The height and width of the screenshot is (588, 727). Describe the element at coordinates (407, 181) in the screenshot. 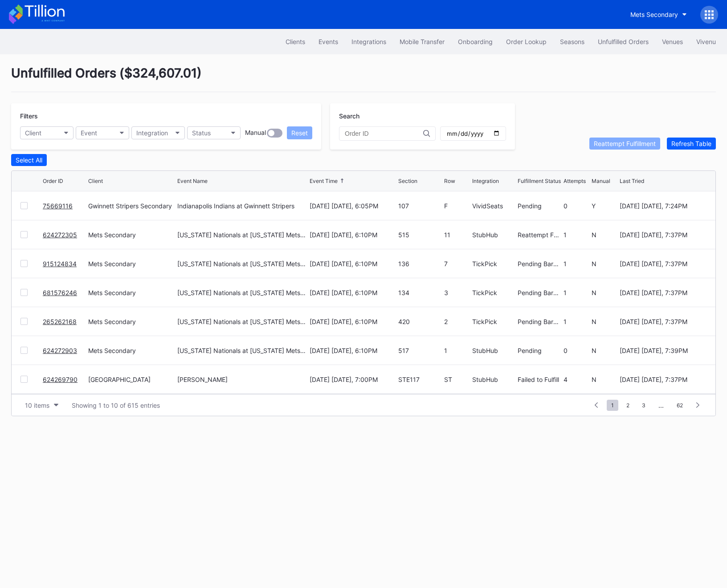

I see `div: Section` at that location.